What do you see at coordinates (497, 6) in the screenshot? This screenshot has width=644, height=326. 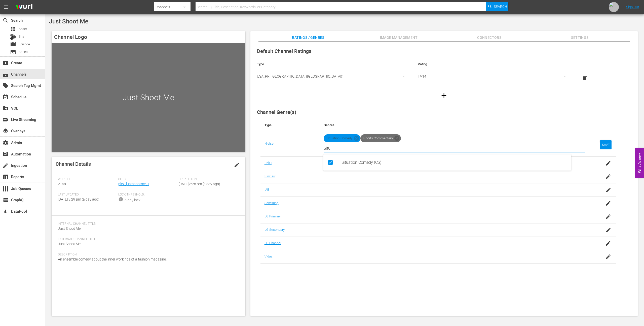 I see `button: Search` at bounding box center [497, 6].